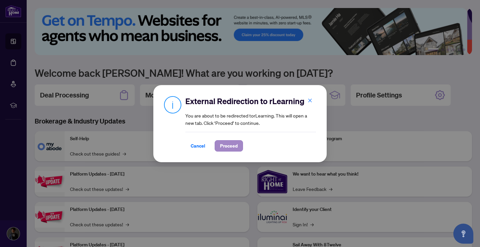 Image resolution: width=480 pixels, height=247 pixels. Describe the element at coordinates (173, 104) in the screenshot. I see `img: Info Icon` at that location.